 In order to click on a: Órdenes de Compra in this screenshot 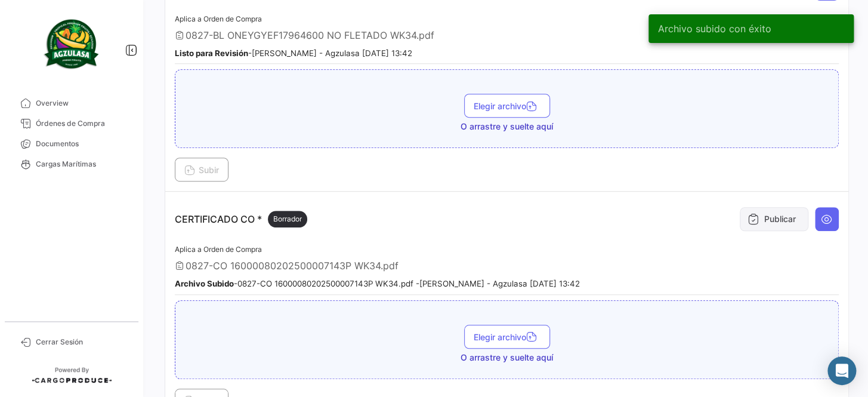, I will do `click(72, 123)`.